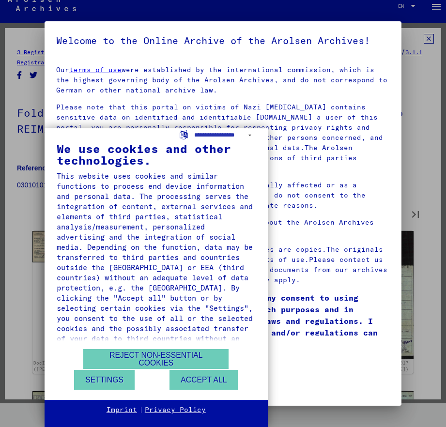  Describe the element at coordinates (175, 410) in the screenshot. I see `a: Privacy Policy` at that location.